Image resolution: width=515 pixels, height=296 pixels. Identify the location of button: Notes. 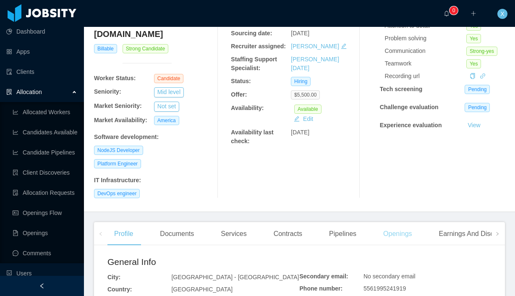
(476, 135).